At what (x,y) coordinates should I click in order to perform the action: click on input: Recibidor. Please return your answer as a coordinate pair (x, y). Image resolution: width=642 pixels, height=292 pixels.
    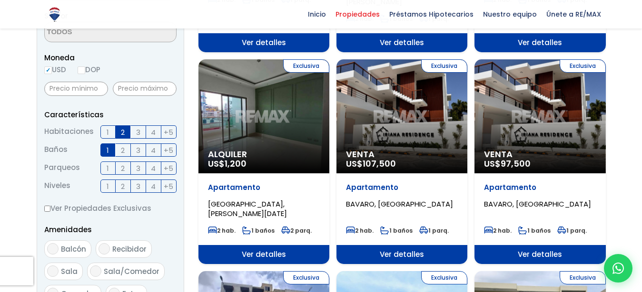
    Looking at the image, I should click on (104, 249).